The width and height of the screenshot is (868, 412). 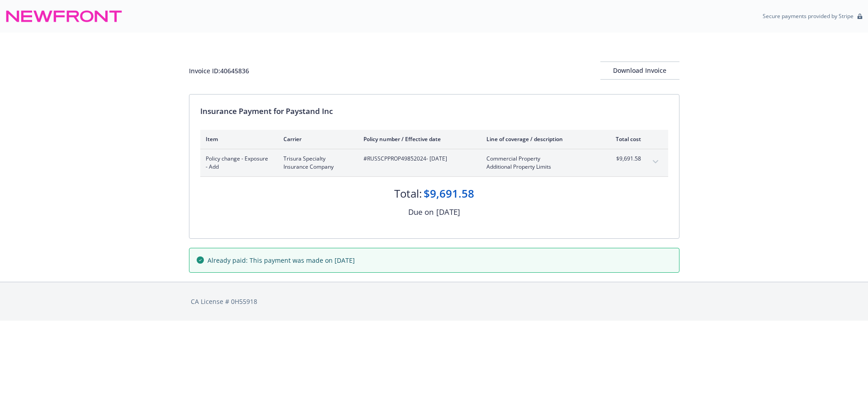 What do you see at coordinates (640, 71) in the screenshot?
I see `button: Download Invoice` at bounding box center [640, 71].